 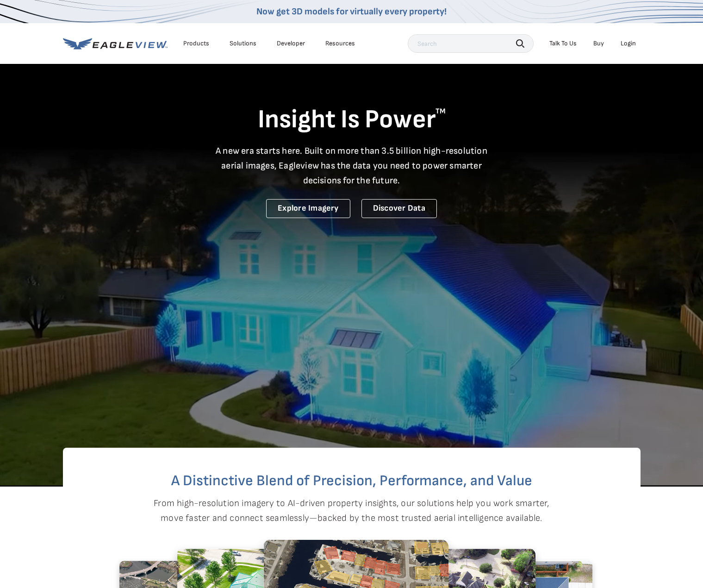 What do you see at coordinates (308, 208) in the screenshot?
I see `a: Explore Imagery` at bounding box center [308, 208].